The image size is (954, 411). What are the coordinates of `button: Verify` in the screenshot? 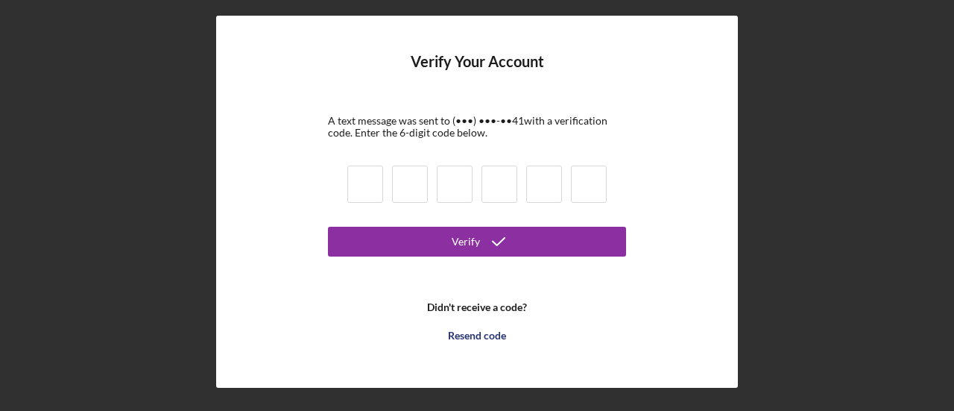 It's located at (477, 242).